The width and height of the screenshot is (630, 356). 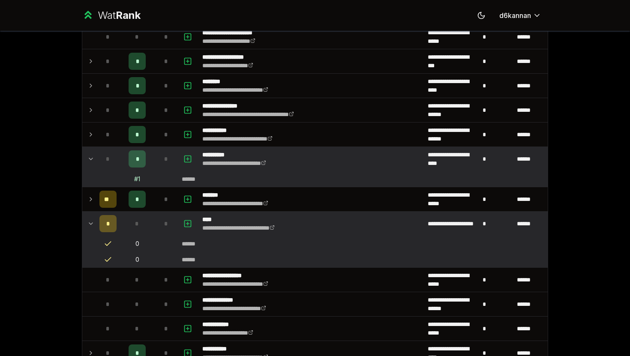 I want to click on button: d6kannan, so click(x=520, y=15).